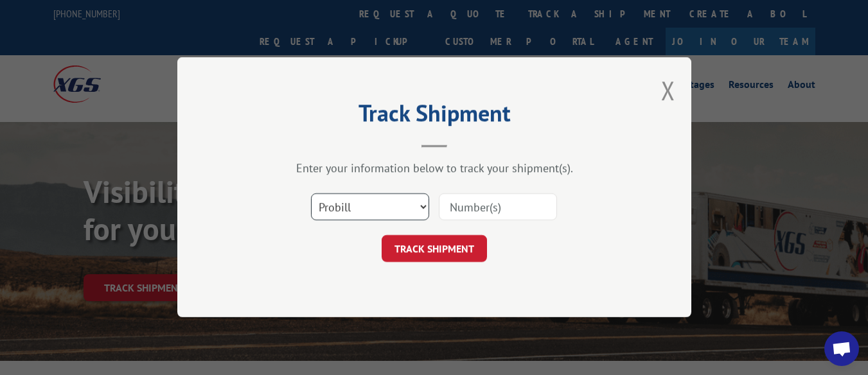 The image size is (868, 375). Describe the element at coordinates (498, 208) in the screenshot. I see `input: Number(s)` at that location.